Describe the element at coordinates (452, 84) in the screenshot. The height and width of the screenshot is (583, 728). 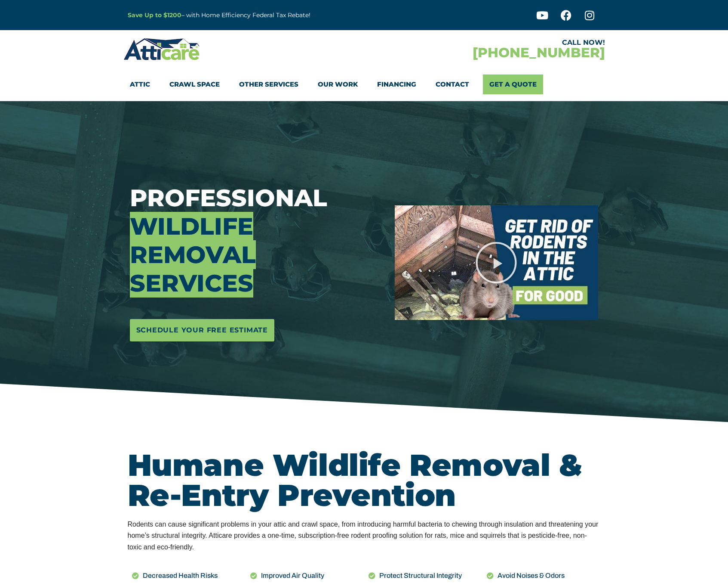
I see `a: Contact` at that location.